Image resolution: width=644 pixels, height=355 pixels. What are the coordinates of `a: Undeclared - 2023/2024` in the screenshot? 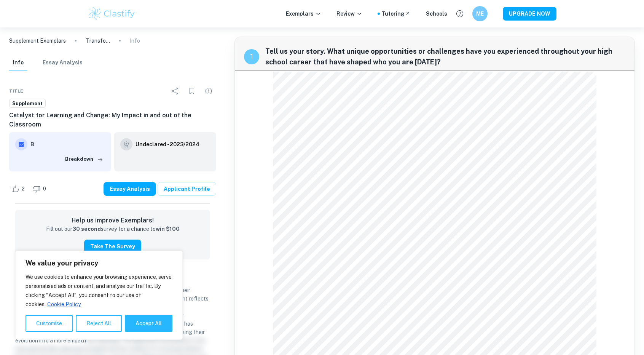 It's located at (168, 144).